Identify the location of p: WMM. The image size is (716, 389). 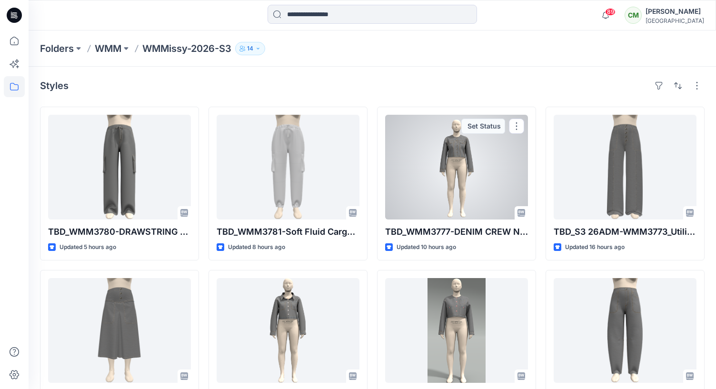
(108, 49).